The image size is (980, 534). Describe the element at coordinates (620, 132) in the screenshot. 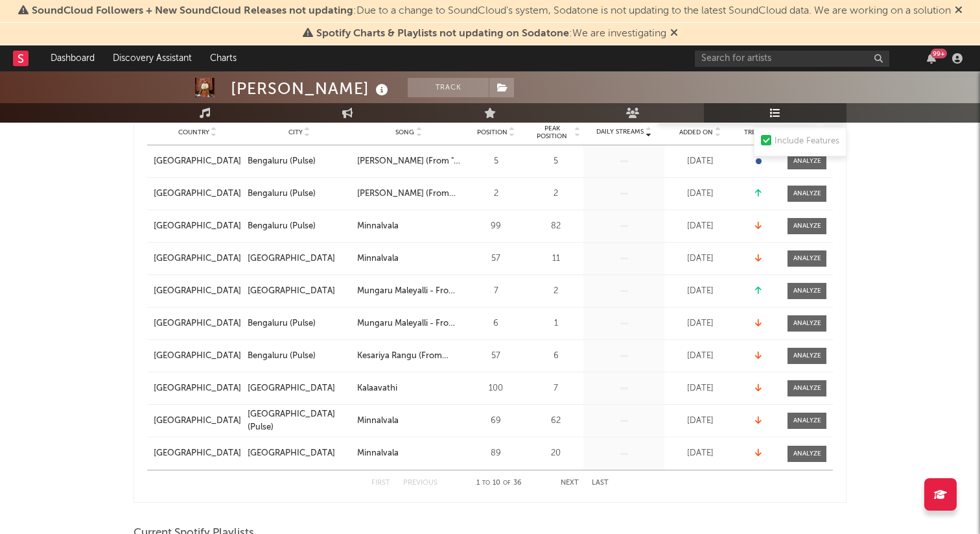

I see `span: Daily Streams` at that location.